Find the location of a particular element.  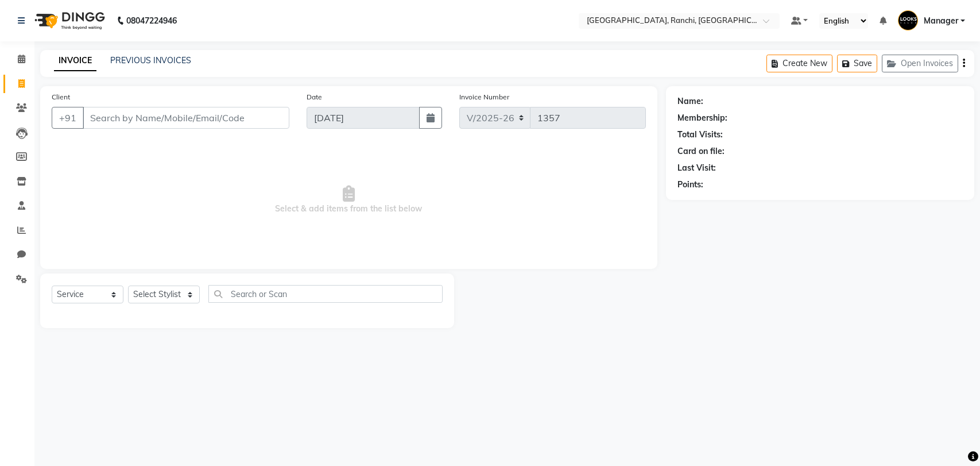

label: Invoice Number is located at coordinates (484, 97).